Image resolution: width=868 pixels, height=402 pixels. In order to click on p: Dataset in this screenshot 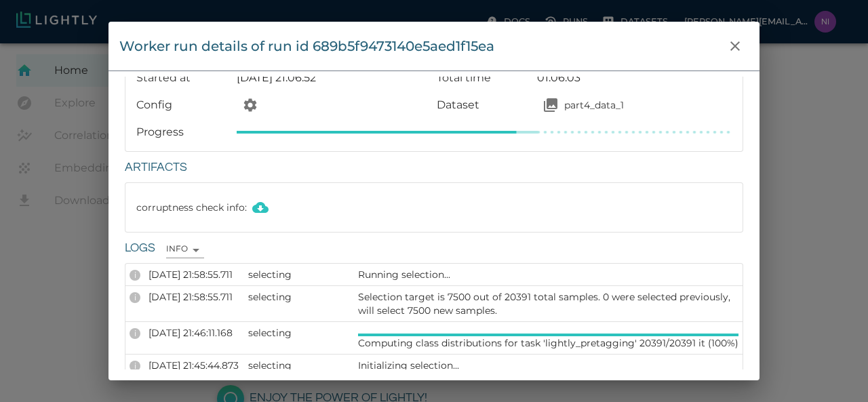, I will do `click(484, 105)`.